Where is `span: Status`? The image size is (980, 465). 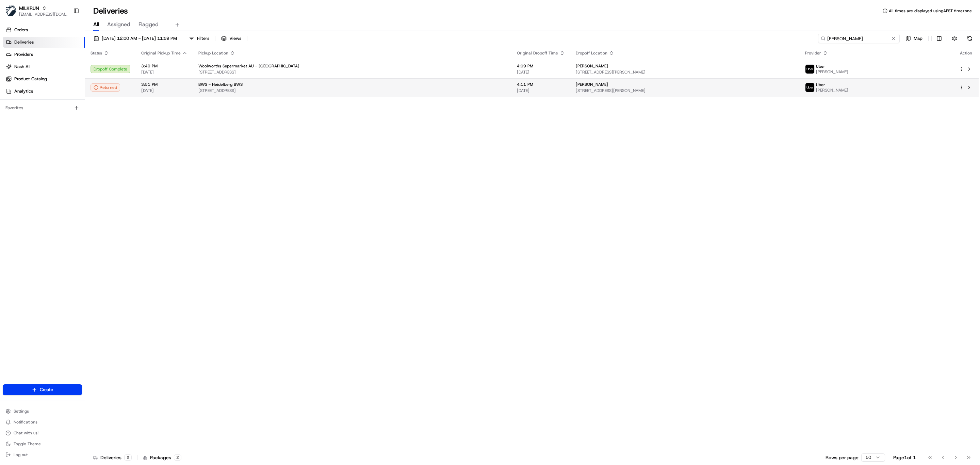
span: Status is located at coordinates (97, 53).